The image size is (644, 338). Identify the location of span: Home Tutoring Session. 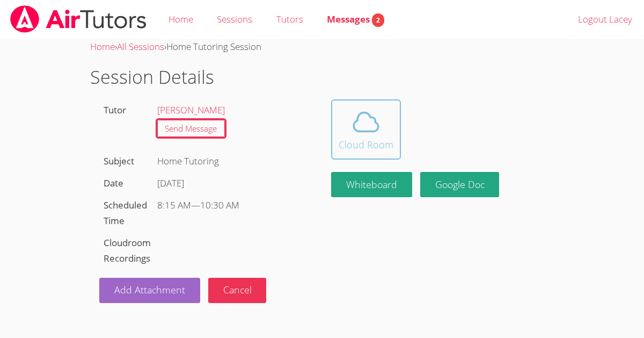
(214, 46).